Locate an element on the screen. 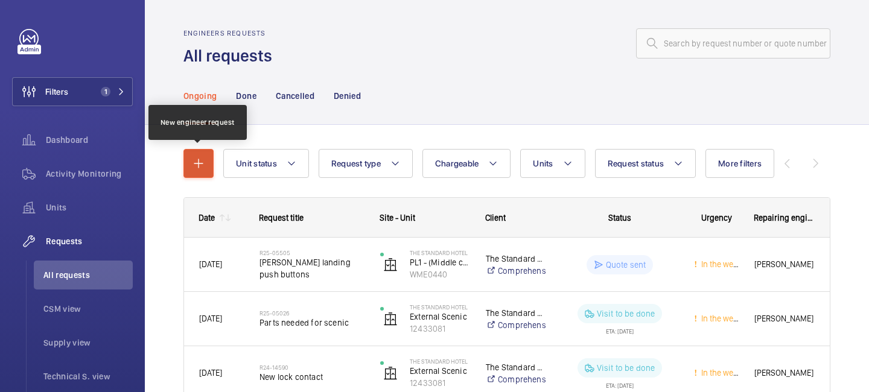 The height and width of the screenshot is (392, 869). h2: R25-05505 is located at coordinates (312, 253).